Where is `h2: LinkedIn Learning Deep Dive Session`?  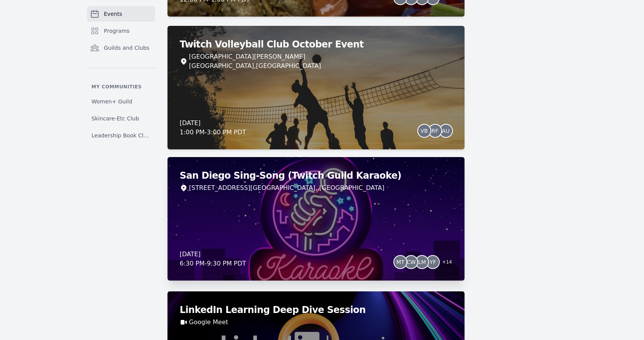 h2: LinkedIn Learning Deep Dive Session is located at coordinates (316, 310).